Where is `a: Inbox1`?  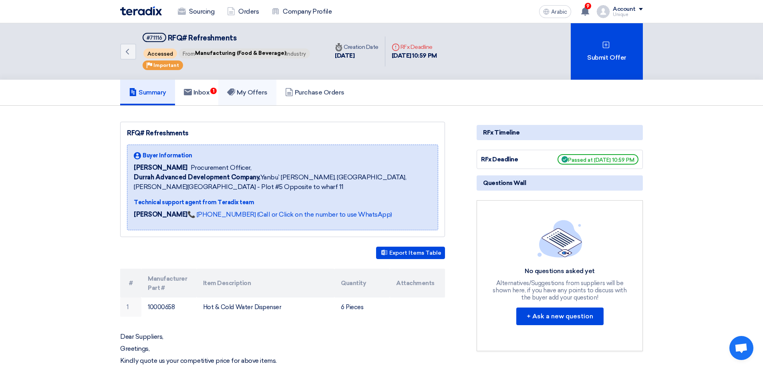
a: Inbox1 is located at coordinates (197, 93).